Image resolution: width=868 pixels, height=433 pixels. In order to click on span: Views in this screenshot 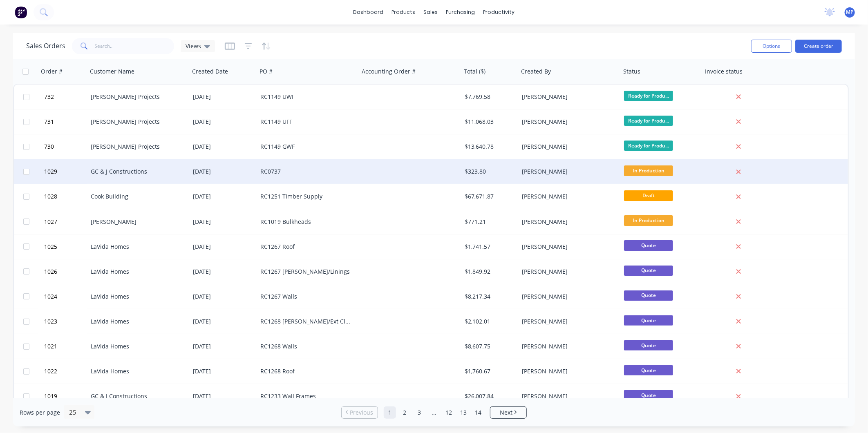, I will do `click(193, 46)`.